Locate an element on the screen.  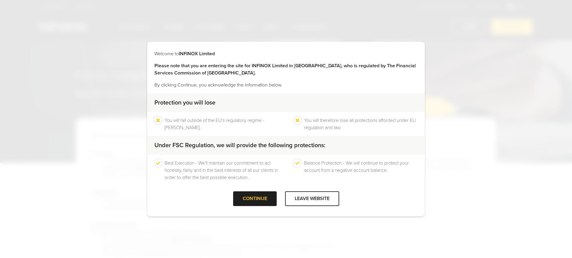
strong: Under FSC Regulation, we will provide the following protections: is located at coordinates (240, 145).